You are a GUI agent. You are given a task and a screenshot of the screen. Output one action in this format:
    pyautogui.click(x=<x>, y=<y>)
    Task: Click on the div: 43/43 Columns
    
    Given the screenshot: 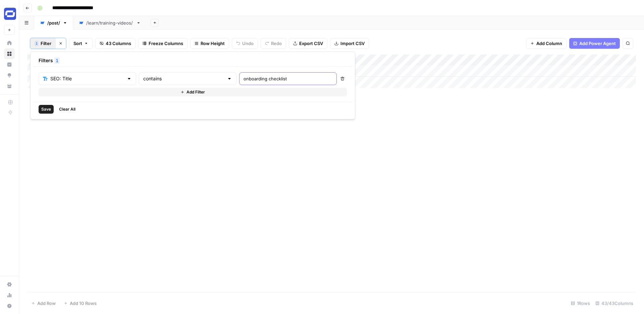 What is the action you would take?
    pyautogui.click(x=615, y=303)
    